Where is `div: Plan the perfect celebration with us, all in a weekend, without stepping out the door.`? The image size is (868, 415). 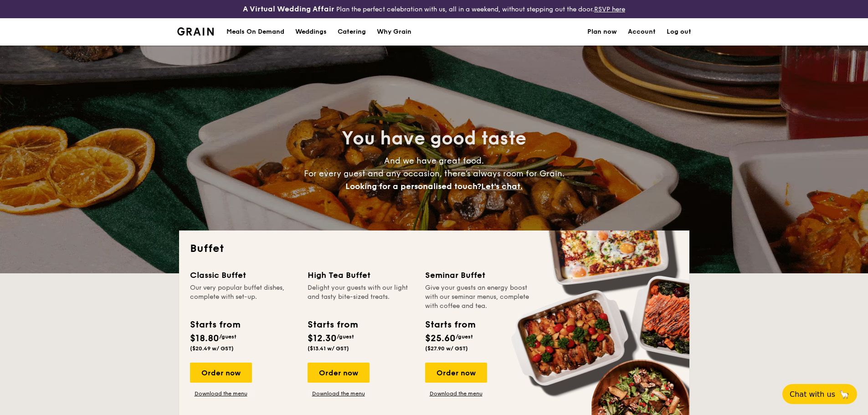
div: Plan the perfect celebration with us, all in a weekend, without stepping out the door. is located at coordinates (434, 9).